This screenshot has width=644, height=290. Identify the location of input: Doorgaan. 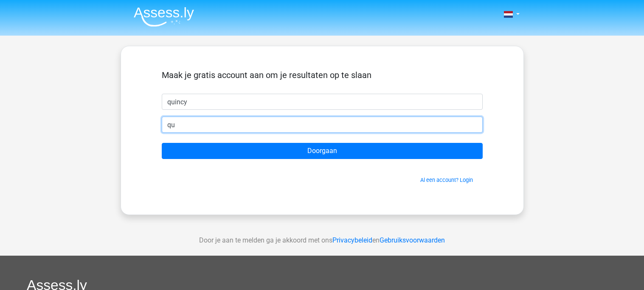
(322, 151).